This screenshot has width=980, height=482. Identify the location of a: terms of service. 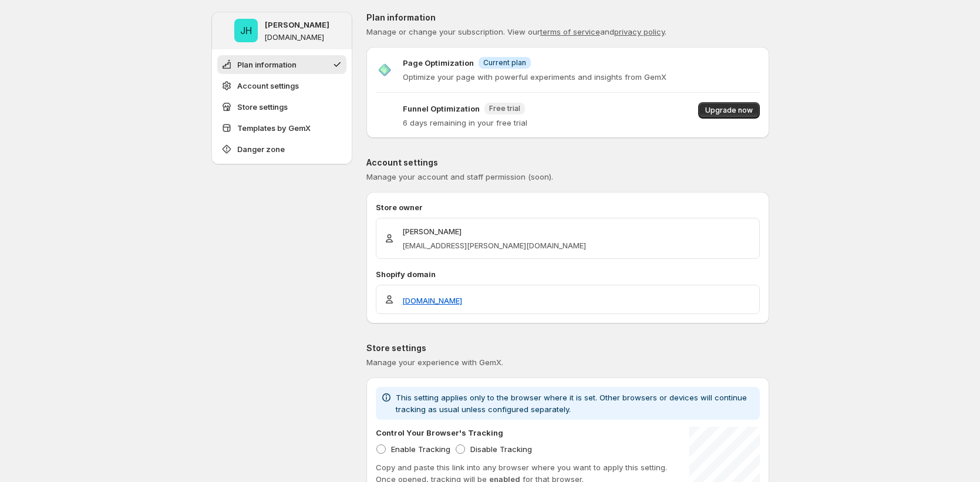
(570, 31).